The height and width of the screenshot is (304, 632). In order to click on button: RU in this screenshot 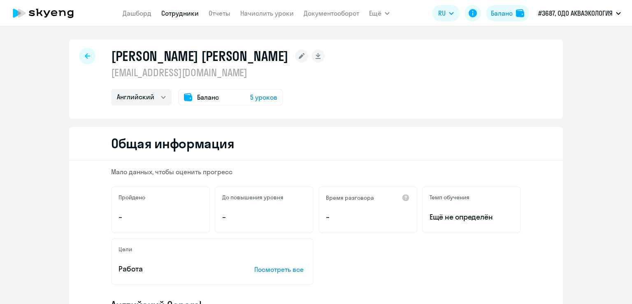, I will do `click(446, 13)`.